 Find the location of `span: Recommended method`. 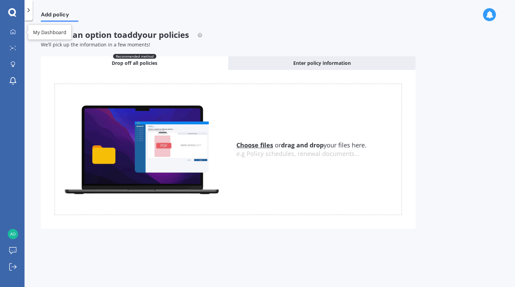

span: Recommended method is located at coordinates (135, 56).